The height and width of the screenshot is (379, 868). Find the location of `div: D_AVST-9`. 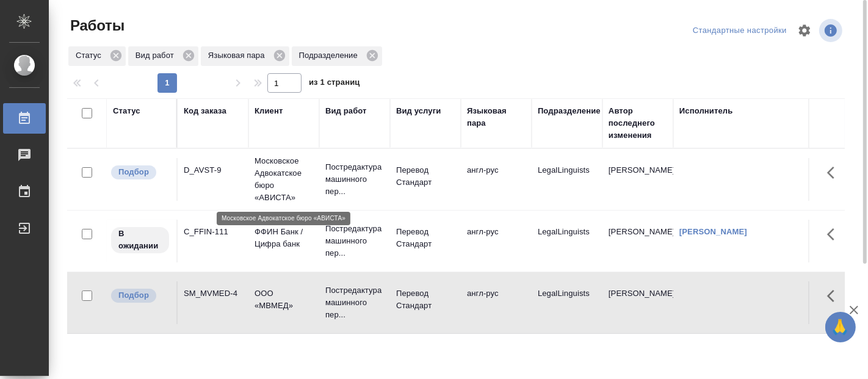

div: D_AVST-9 is located at coordinates (213, 170).